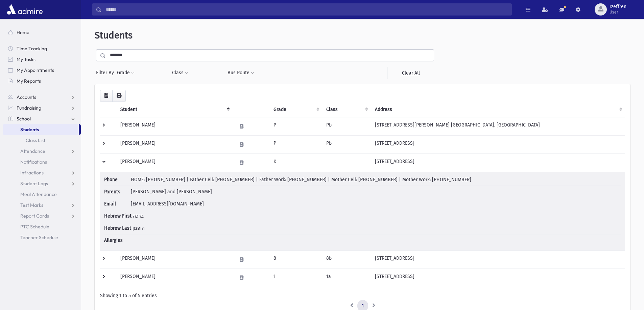  Describe the element at coordinates (41, 173) in the screenshot. I see `a: Infractions` at that location.